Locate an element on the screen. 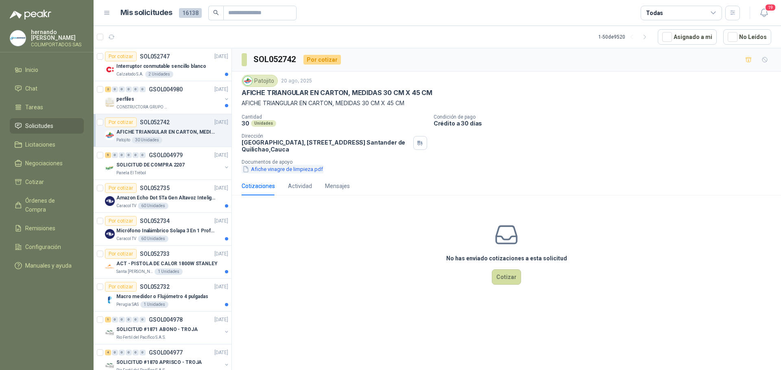 Image resolution: width=781 pixels, height=370 pixels. p: Documentos de apoyo is located at coordinates (509, 162).